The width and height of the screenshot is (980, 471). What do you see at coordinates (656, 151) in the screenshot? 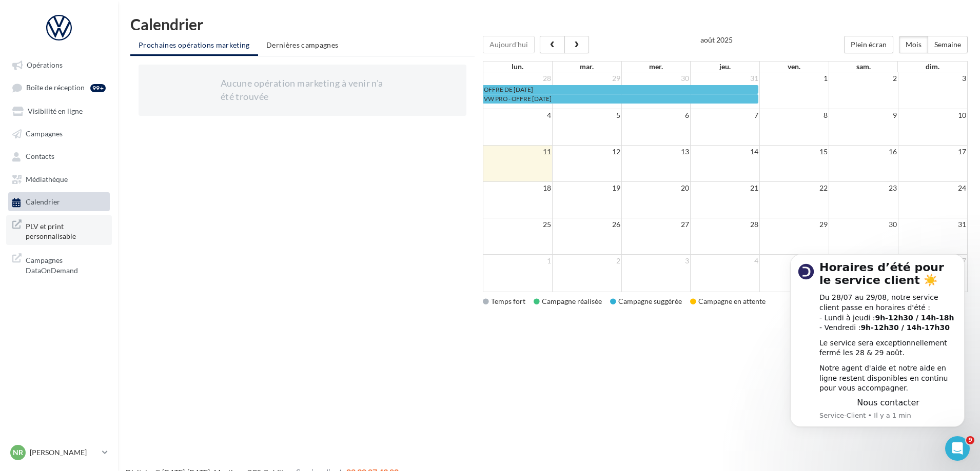
I see `td: 13` at bounding box center [656, 151].